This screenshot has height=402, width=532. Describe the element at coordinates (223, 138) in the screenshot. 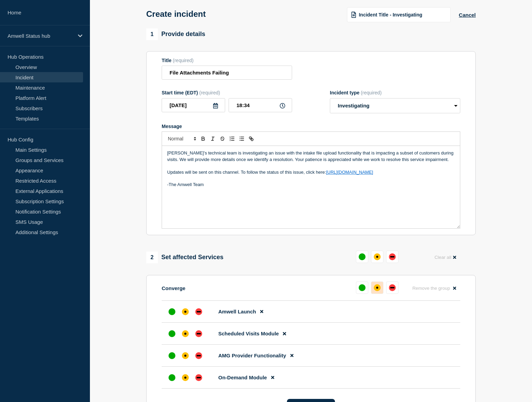

I see `button: Toggle strikethrough text` at that location.